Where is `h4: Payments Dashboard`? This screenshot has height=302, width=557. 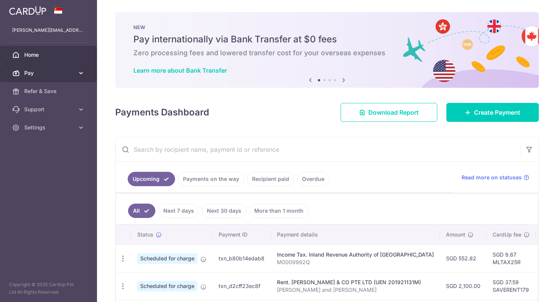
h4: Payments Dashboard is located at coordinates (162, 112).